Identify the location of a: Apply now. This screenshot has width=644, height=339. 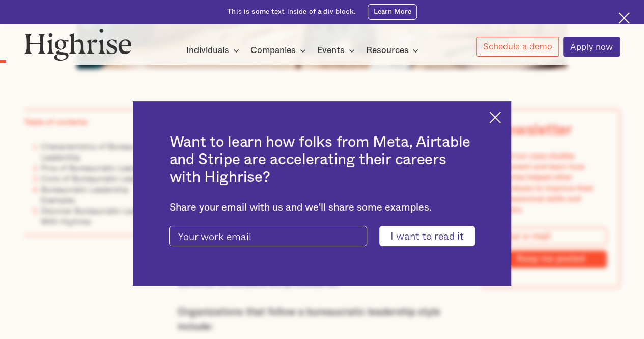
(591, 47).